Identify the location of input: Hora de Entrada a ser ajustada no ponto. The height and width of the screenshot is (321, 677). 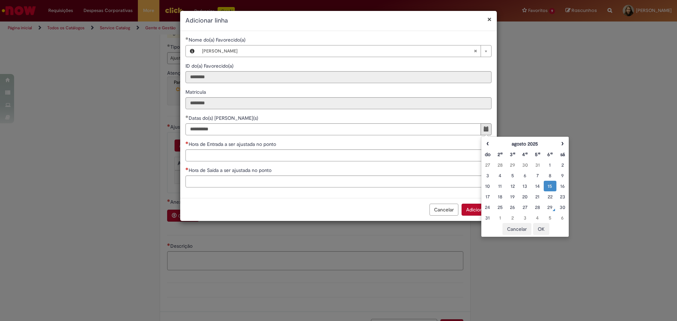
(339, 156).